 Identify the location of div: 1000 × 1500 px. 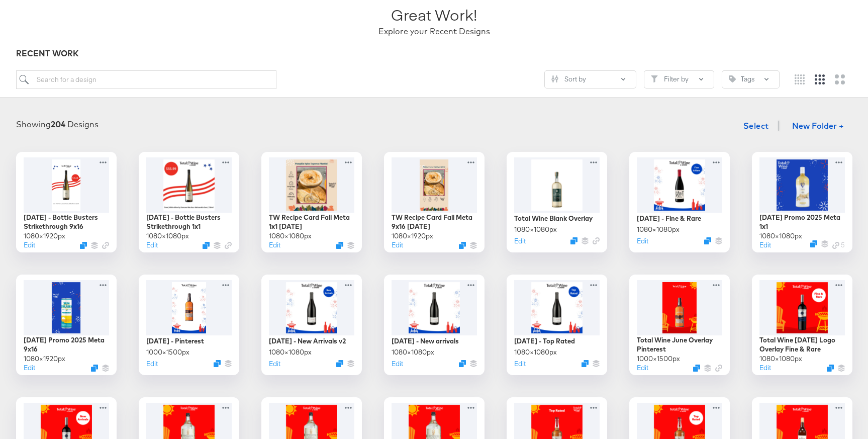
(658, 359).